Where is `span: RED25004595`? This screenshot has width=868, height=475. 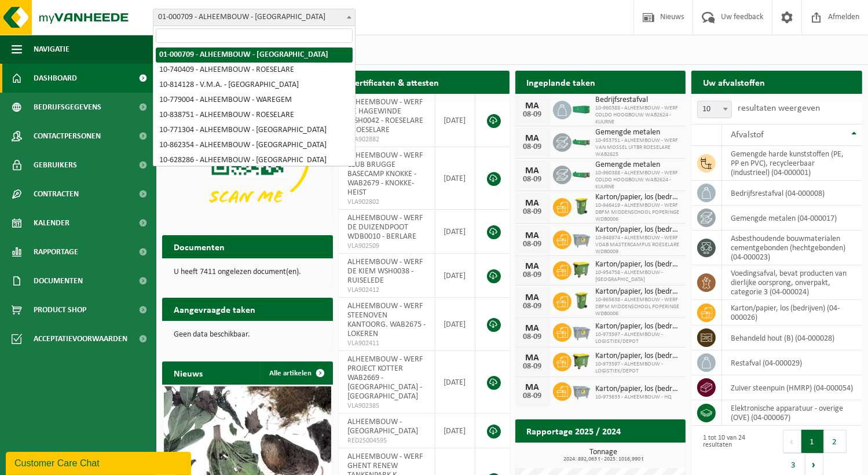 span: RED25004595 is located at coordinates (387, 441).